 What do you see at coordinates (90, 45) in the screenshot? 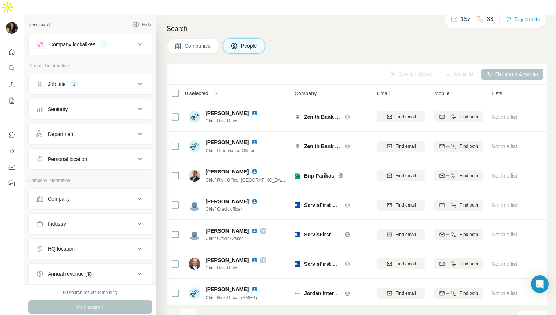
I see `button: Company lookalikes1` at bounding box center [90, 45].